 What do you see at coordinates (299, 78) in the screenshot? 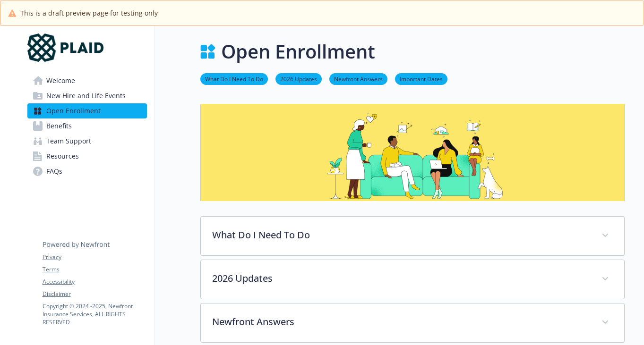
I see `a: 2026 Updates` at bounding box center [299, 78].